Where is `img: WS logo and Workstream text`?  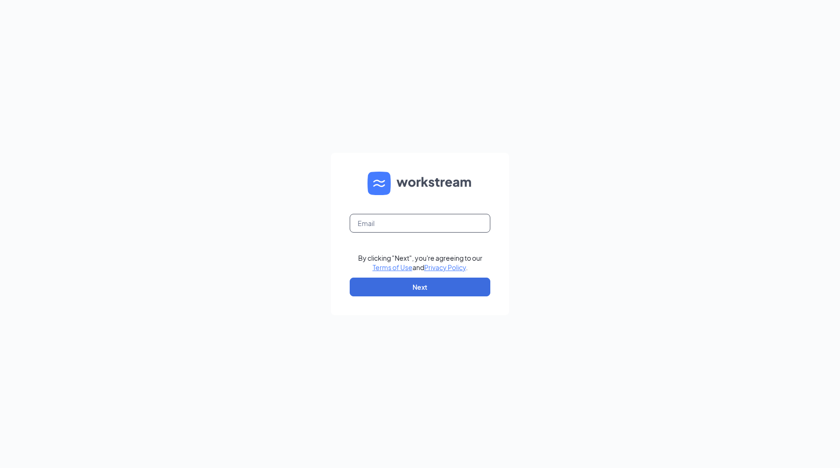 img: WS logo and Workstream text is located at coordinates (420, 183).